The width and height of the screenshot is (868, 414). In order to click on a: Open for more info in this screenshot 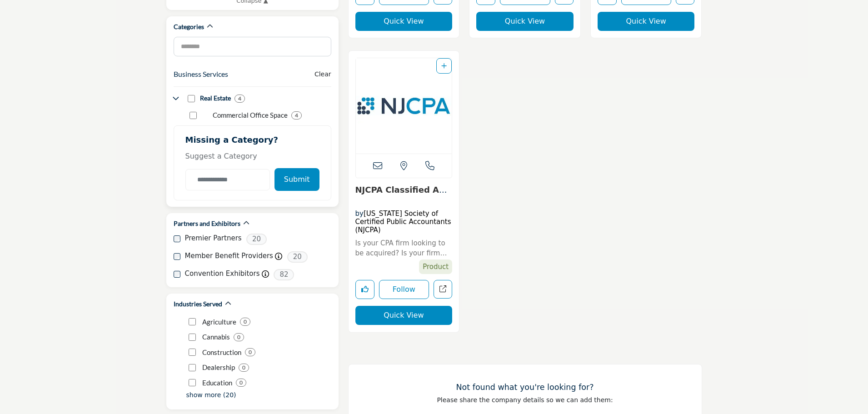, I will do `click(401, 195)`.